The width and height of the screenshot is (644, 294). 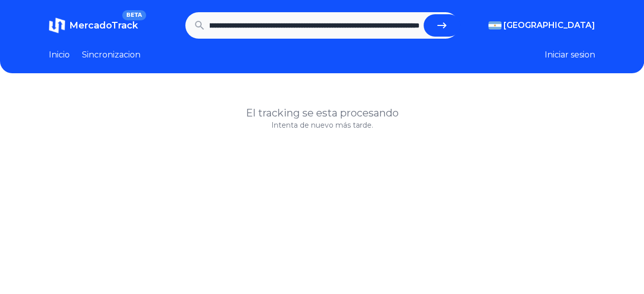 I want to click on a: Inicio, so click(x=59, y=55).